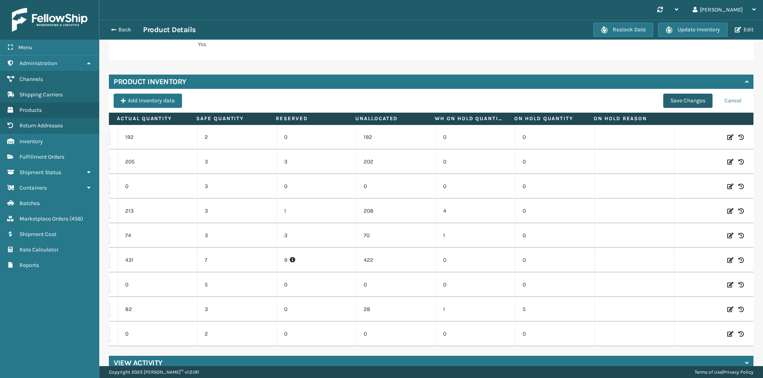 The height and width of the screenshot is (378, 763). Describe the element at coordinates (38, 234) in the screenshot. I see `span: Shipment Cost` at that location.